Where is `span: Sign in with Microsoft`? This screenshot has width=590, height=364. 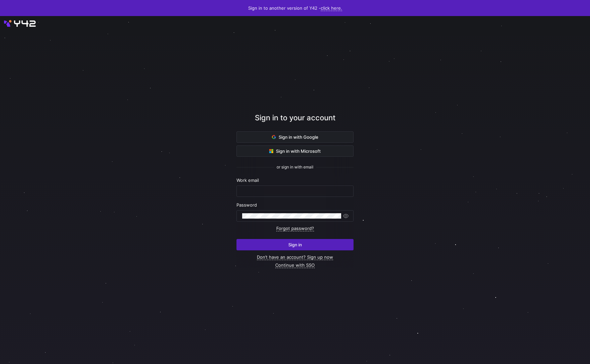
span: Sign in with Microsoft is located at coordinates (295, 151).